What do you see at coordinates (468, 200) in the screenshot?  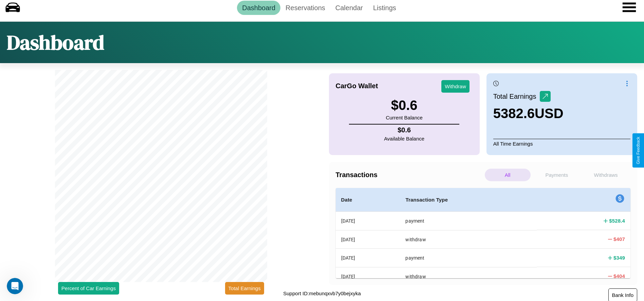 I see `h4: Transaction Type` at bounding box center [468, 200].